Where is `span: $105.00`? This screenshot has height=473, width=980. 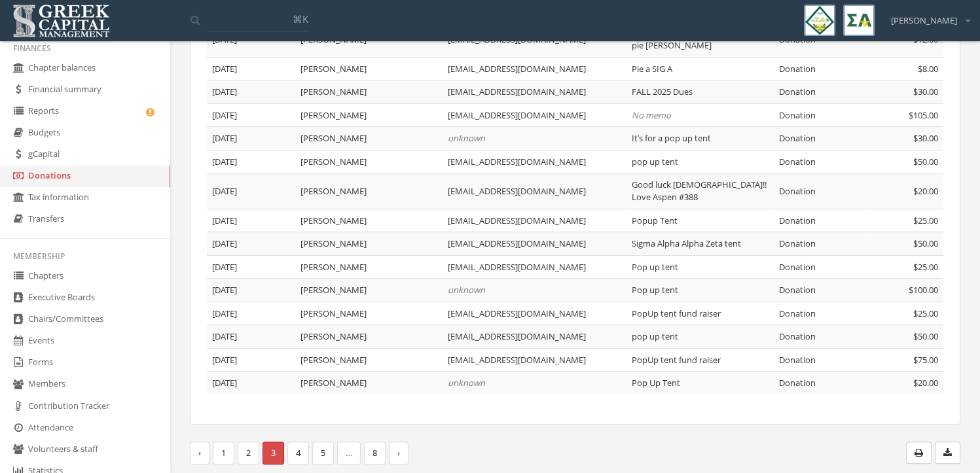 span: $105.00 is located at coordinates (923, 115).